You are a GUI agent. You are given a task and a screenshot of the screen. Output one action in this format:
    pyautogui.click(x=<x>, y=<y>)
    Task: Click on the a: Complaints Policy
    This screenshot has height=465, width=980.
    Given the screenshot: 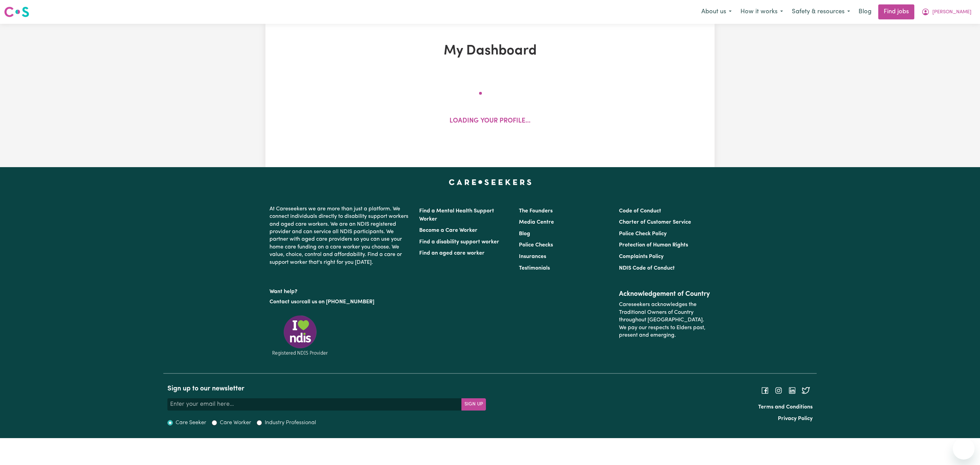 What is the action you would take?
    pyautogui.click(x=641, y=257)
    